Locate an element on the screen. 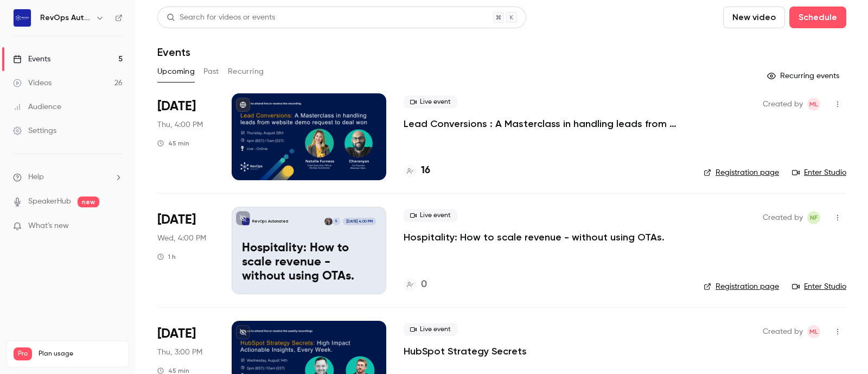  span: Plan usage is located at coordinates (80, 354).